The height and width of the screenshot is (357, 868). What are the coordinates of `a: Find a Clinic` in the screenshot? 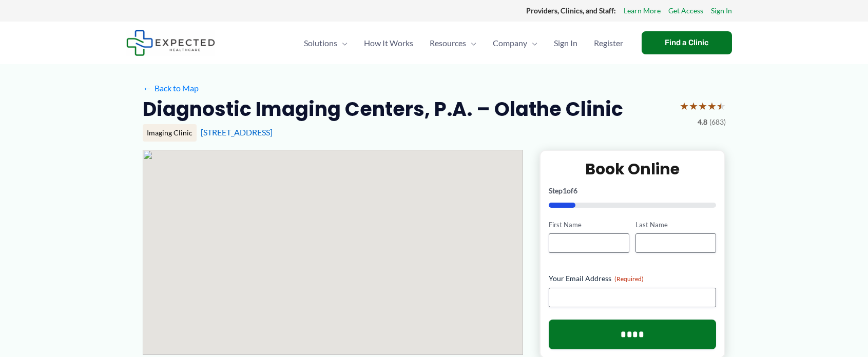 It's located at (687, 43).